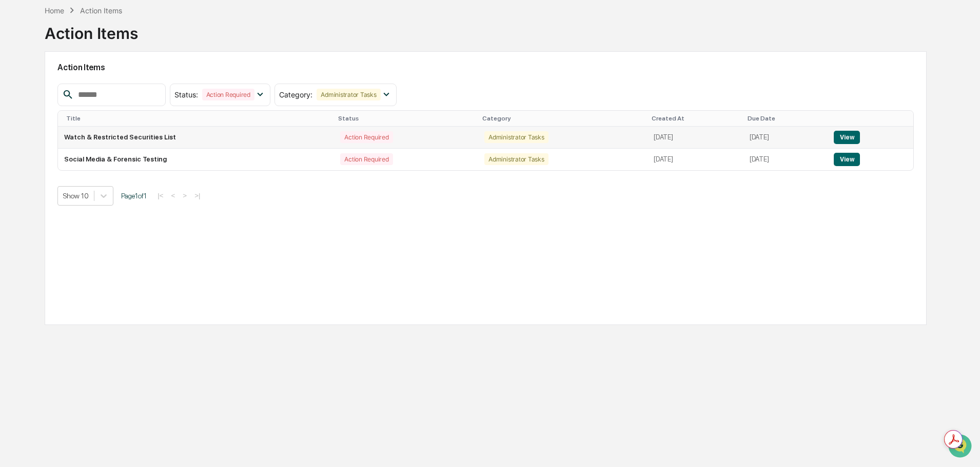 This screenshot has width=980, height=467. What do you see at coordinates (13, 13) in the screenshot?
I see `img: f2157a4c-a0d3-4daa-907e-bb6f0de503a5-1751232295721` at bounding box center [13, 13].